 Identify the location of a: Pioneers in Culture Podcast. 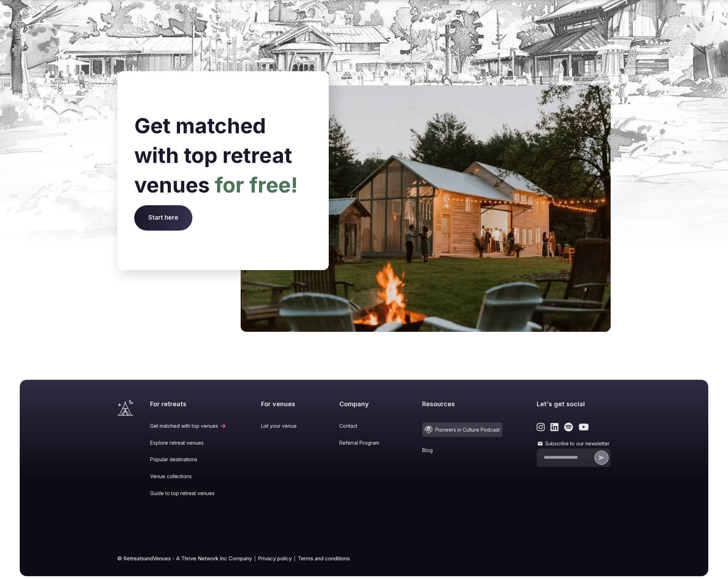
(463, 429).